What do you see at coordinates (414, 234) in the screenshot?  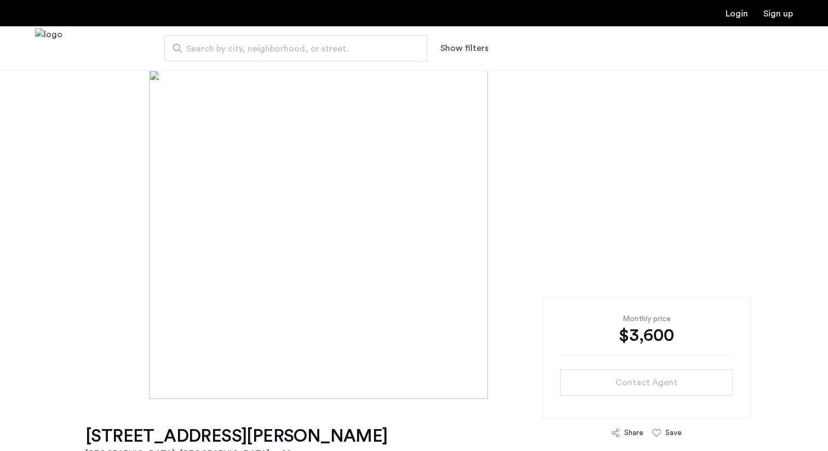 I see `img: [object%20Object]` at bounding box center [414, 234].